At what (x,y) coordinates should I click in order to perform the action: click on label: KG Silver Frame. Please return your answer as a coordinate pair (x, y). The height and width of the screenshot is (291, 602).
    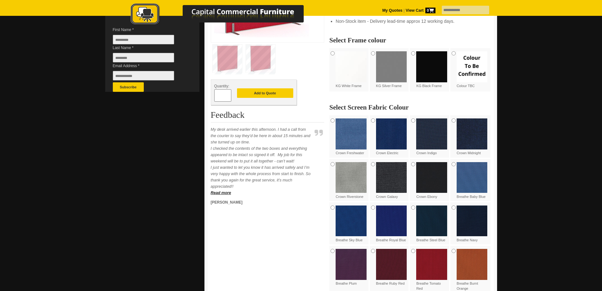
    Looking at the image, I should click on (392, 70).